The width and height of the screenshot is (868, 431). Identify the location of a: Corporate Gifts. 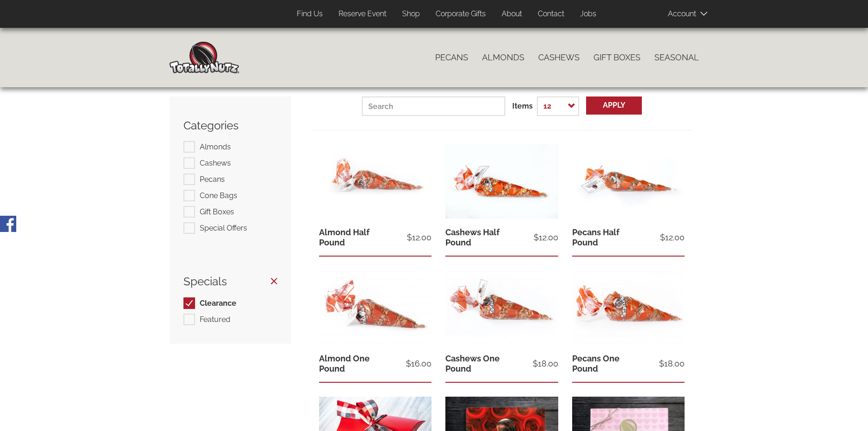
(460, 14).